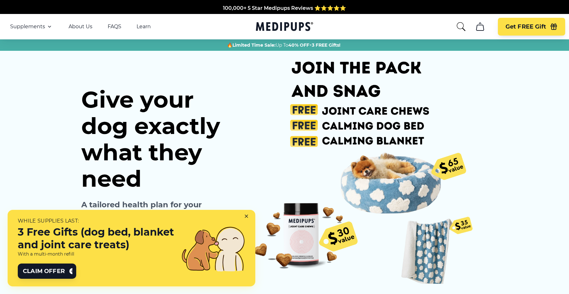 This screenshot has width=569, height=294. Describe the element at coordinates (526, 27) in the screenshot. I see `span: Get FREE Gift` at that location.